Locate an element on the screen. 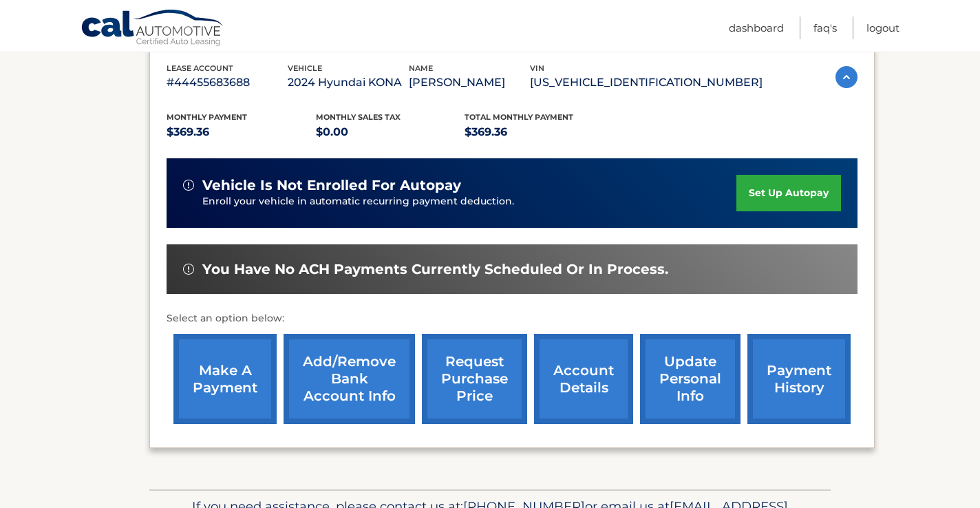 The width and height of the screenshot is (980, 508). span: Monthly Payment is located at coordinates (206, 117).